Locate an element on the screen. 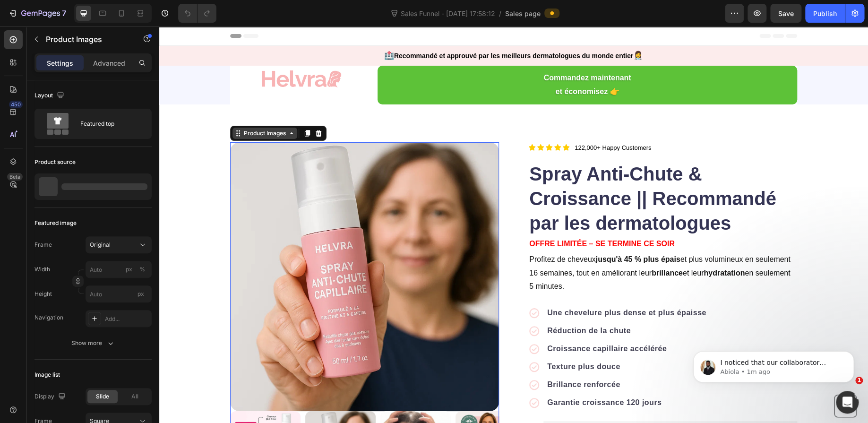 The image size is (868, 423). strong: Texture plus douce is located at coordinates (424, 340).